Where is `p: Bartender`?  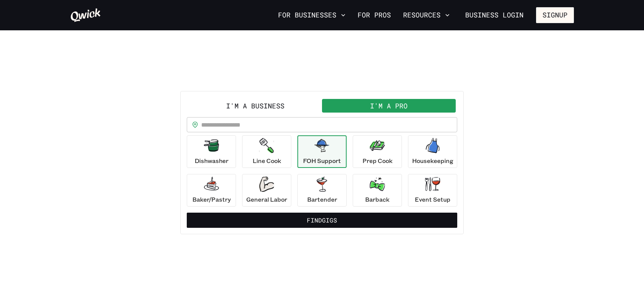
p: Bartender is located at coordinates (322, 199).